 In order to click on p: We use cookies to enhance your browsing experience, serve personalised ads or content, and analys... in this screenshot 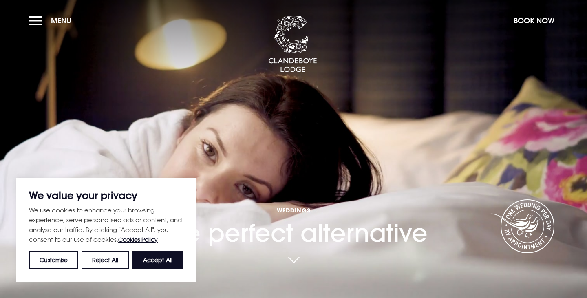, I will do `click(106, 225)`.